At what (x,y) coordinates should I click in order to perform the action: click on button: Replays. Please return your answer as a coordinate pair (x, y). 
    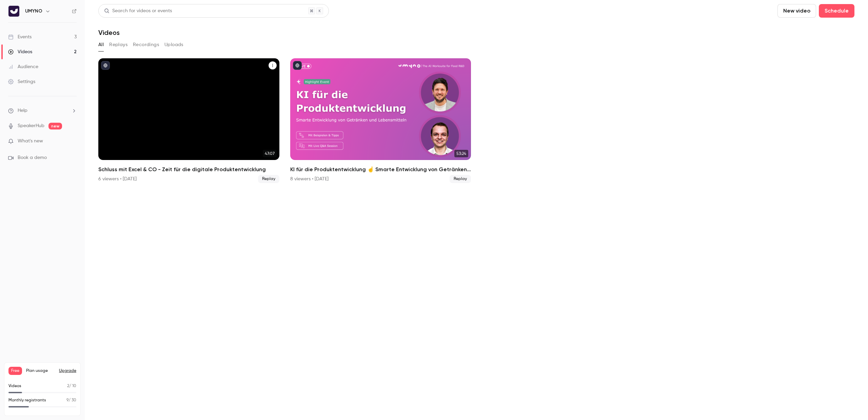
    Looking at the image, I should click on (119, 45).